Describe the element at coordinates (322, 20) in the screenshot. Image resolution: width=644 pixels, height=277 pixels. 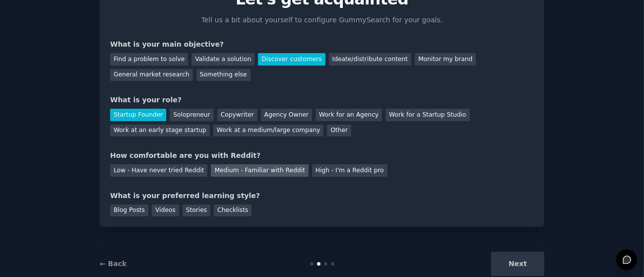
I see `p: Tell us a bit about yourself to configure GummySearch for your goals.` at that location.